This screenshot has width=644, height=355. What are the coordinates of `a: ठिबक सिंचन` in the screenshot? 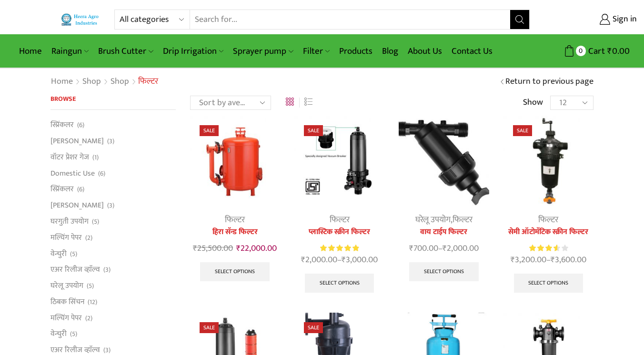 It's located at (67, 302).